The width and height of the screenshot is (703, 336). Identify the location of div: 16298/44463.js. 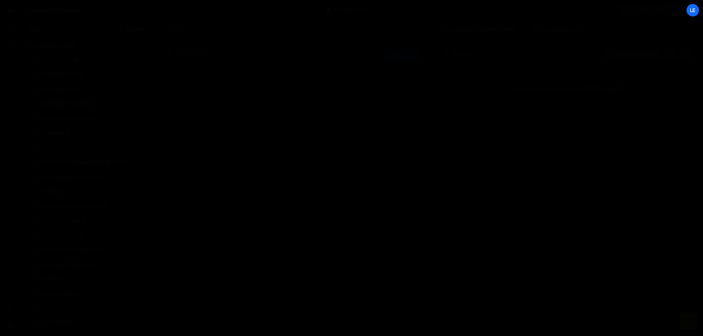
(91, 148).